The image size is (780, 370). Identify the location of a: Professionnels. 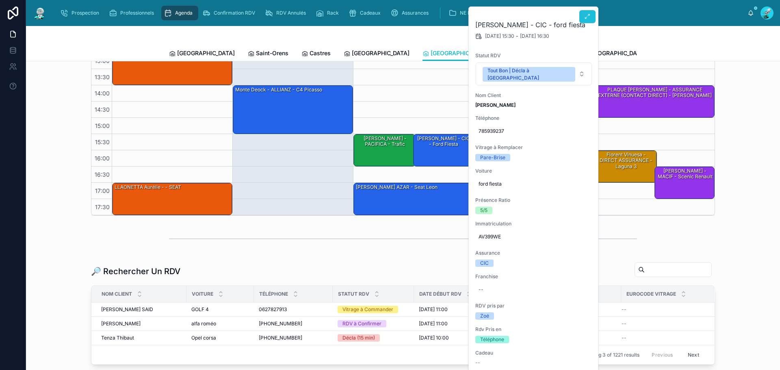
(133, 13).